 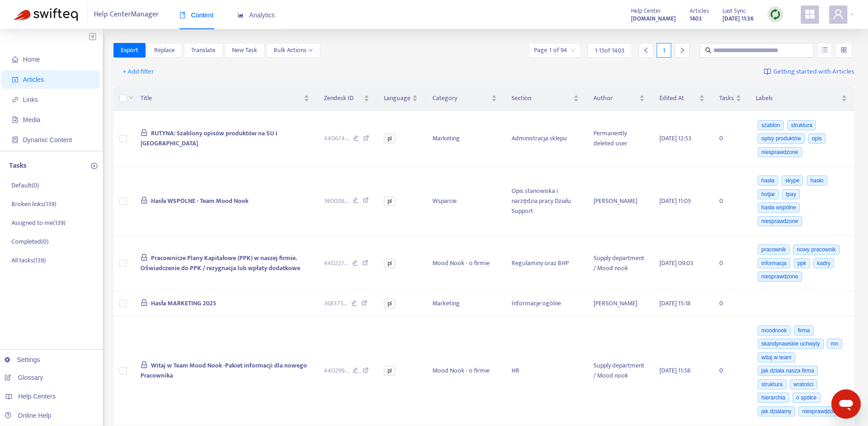 What do you see at coordinates (774, 398) in the screenshot?
I see `span: hierarchia` at bounding box center [774, 398].